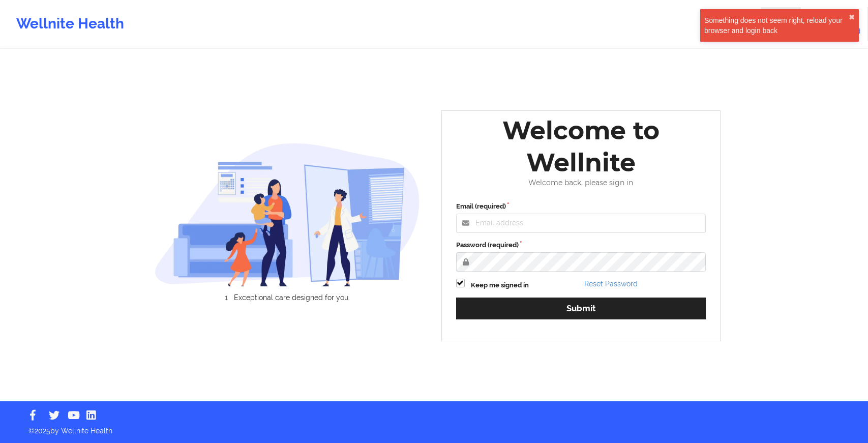 This screenshot has width=868, height=443. What do you see at coordinates (610, 284) in the screenshot?
I see `a: Reset Password` at bounding box center [610, 284].